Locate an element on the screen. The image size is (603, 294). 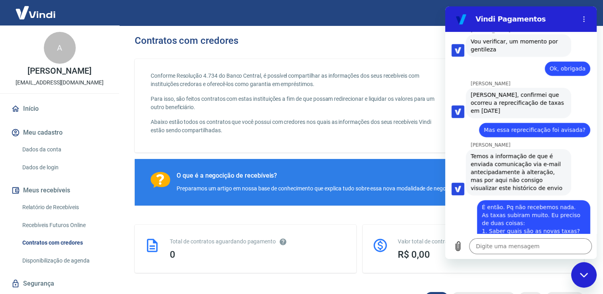
button: Meu cadastro is located at coordinates (59, 133).